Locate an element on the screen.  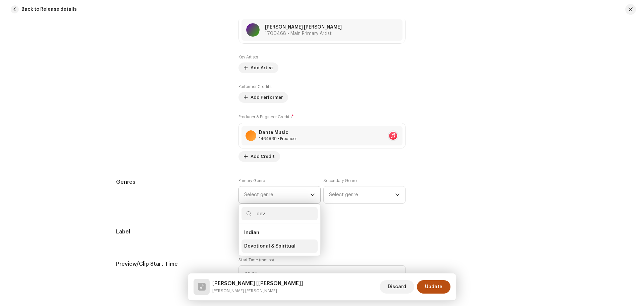
span: Add Credit is located at coordinates (262, 157).